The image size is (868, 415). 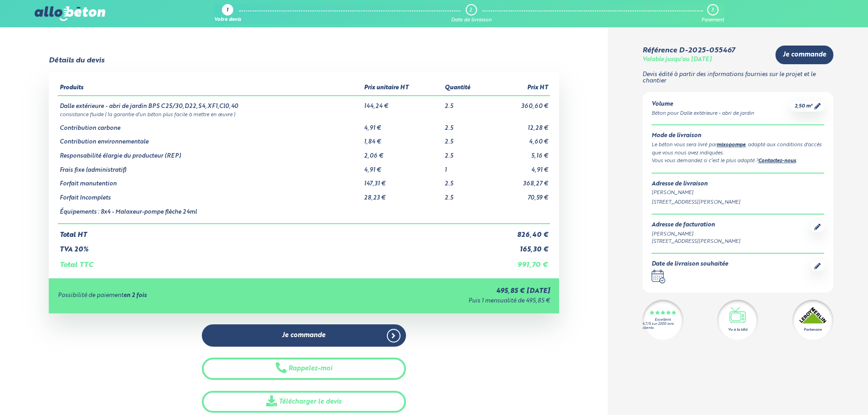 What do you see at coordinates (304, 114) in the screenshot?
I see `td: consistance fluide ( la garantie d’un béton plus facile à mettre en œuvre )` at bounding box center [304, 114].